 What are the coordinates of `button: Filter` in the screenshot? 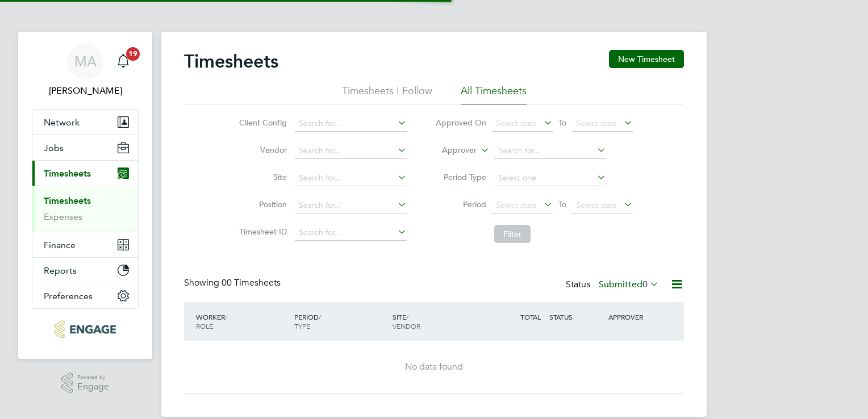 It's located at (512, 234).